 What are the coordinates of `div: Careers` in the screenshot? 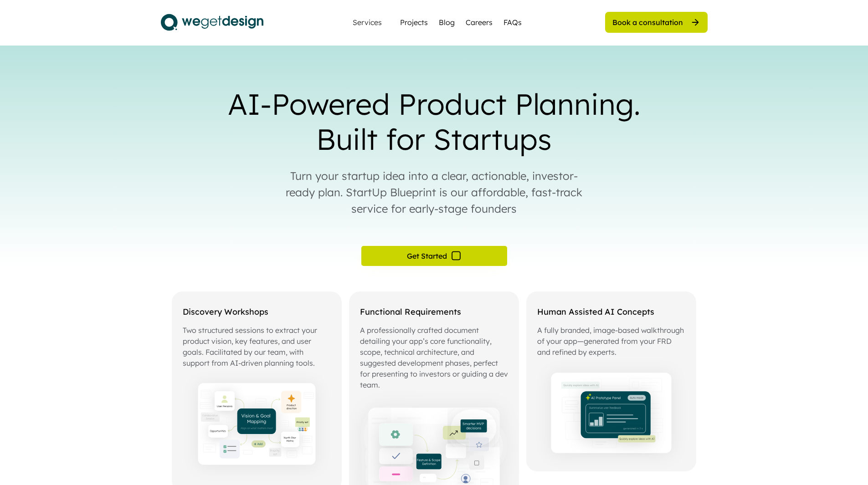 It's located at (479, 22).